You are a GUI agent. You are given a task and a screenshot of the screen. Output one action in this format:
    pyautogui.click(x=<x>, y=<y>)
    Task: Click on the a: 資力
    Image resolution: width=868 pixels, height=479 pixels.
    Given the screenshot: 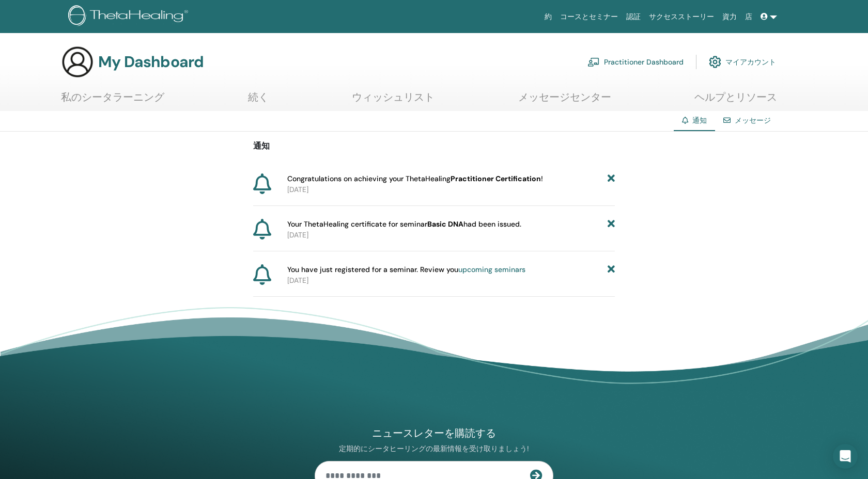 What is the action you would take?
    pyautogui.click(x=730, y=17)
    